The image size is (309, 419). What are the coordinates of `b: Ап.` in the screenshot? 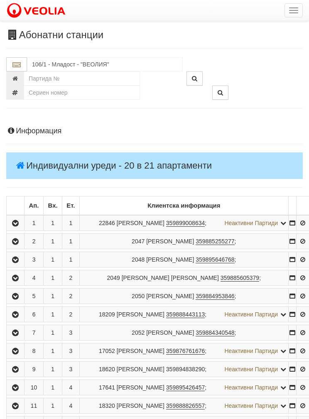 It's located at (34, 206).